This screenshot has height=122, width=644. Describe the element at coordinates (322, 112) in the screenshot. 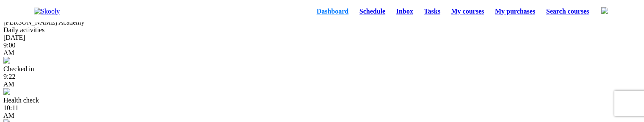

I see `div: 10:11` at that location.